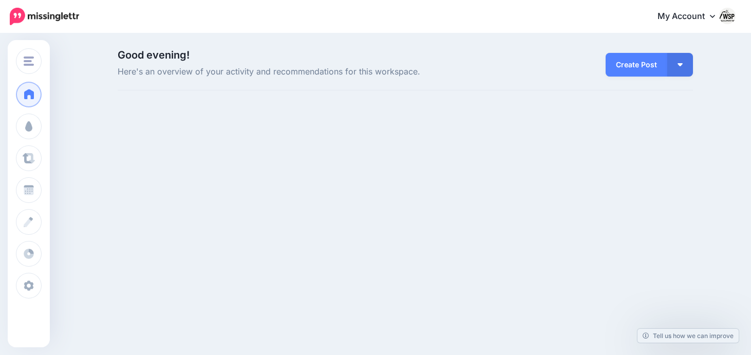 This screenshot has width=751, height=355. Describe the element at coordinates (29, 61) in the screenshot. I see `img: menu.png` at that location.